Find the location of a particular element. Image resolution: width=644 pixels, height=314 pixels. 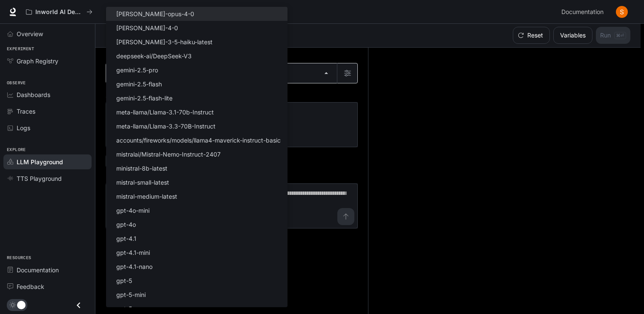

p: gpt-5 is located at coordinates (124, 280).